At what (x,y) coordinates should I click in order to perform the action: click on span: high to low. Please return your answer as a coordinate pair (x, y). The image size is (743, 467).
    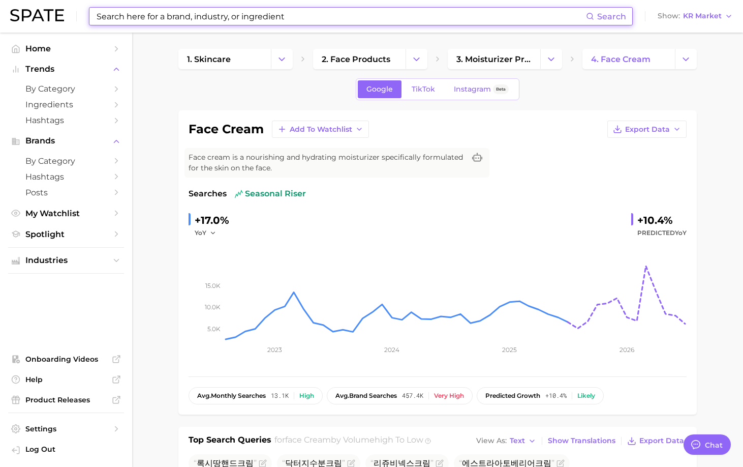
    Looking at the image, I should click on (399, 439).